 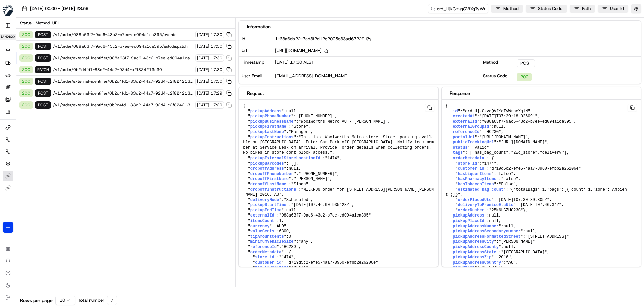 I want to click on img: MILKRUN, so click(x=8, y=11).